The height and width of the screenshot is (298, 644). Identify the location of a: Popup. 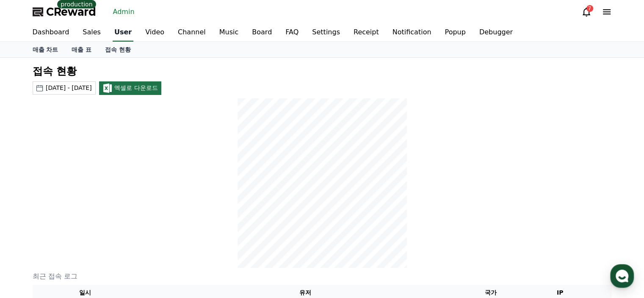
(454, 33).